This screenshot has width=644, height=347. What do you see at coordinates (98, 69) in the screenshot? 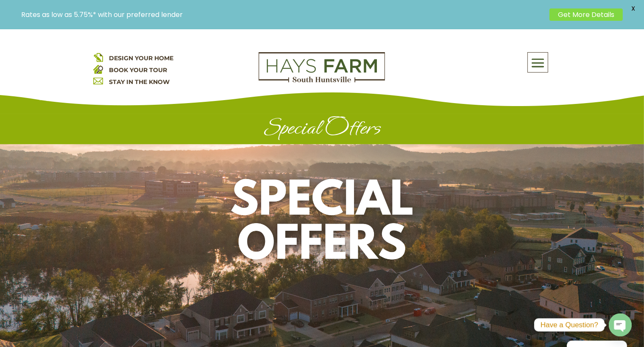
I see `img: book your home tour` at bounding box center [98, 69].